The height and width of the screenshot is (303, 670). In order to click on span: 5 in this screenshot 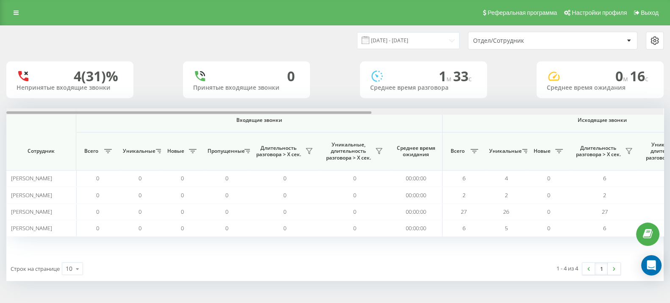, I will do `click(506, 228)`.